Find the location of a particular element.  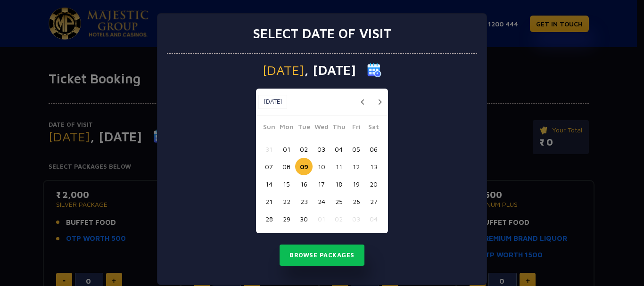

button: 06 is located at coordinates (373, 149).